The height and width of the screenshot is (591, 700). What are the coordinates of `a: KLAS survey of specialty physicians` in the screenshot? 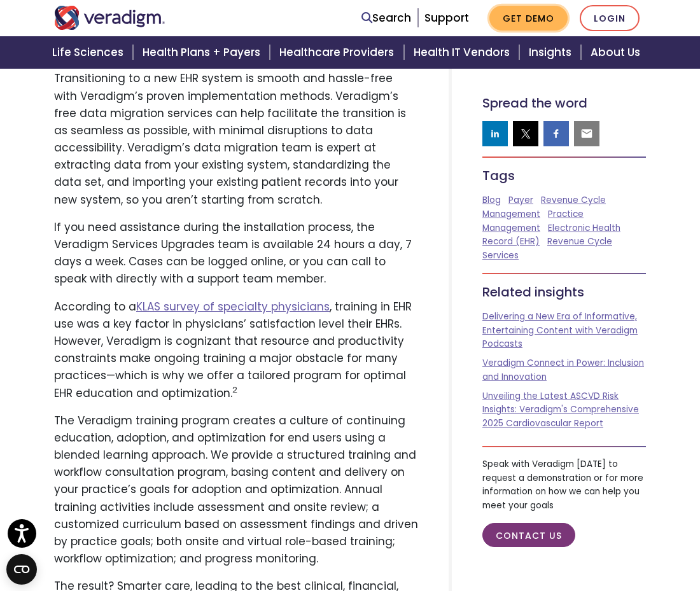 It's located at (233, 307).